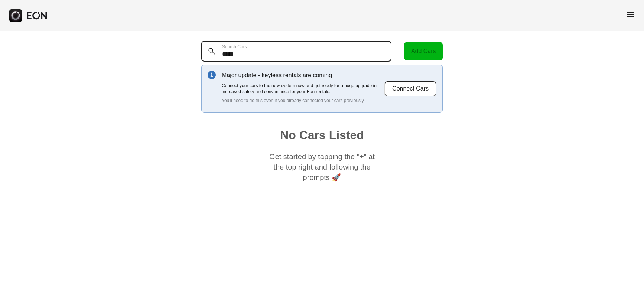 The height and width of the screenshot is (288, 644). I want to click on p: Major update - keyless rentals are coming, so click(303, 75).